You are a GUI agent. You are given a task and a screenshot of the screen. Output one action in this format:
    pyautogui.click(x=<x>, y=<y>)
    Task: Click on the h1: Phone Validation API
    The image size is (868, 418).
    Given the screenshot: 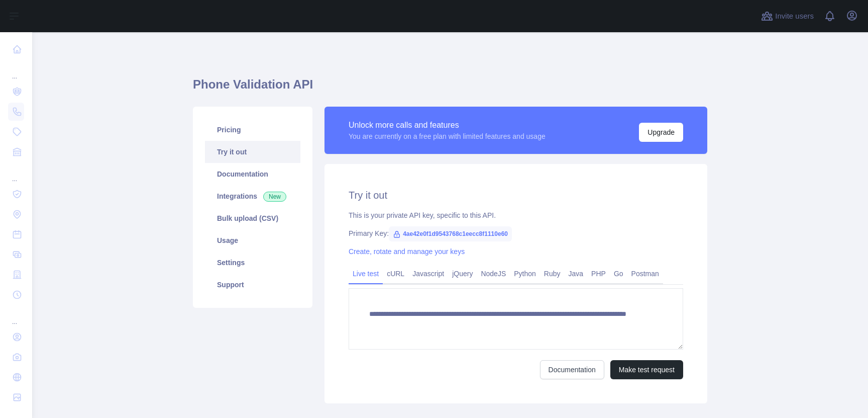 What is the action you would take?
    pyautogui.click(x=450, y=88)
    